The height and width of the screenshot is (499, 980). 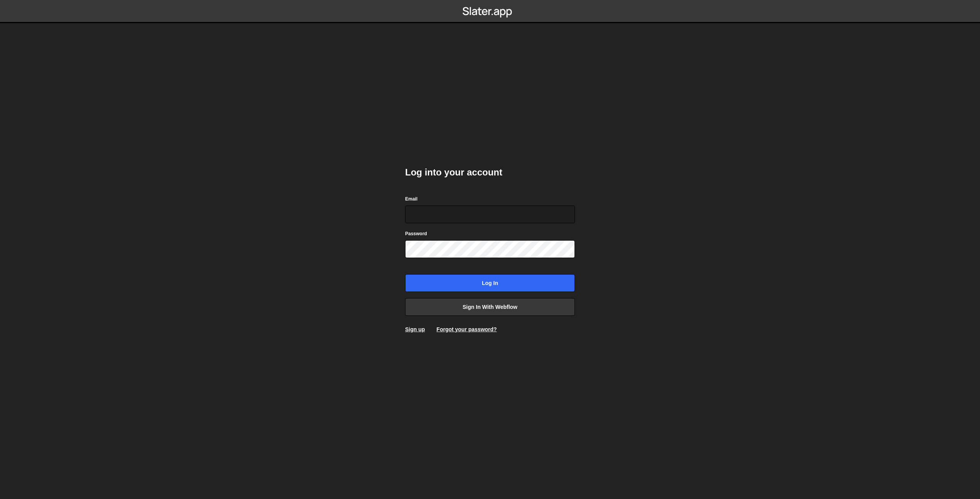 What do you see at coordinates (416, 233) in the screenshot?
I see `label: Password` at bounding box center [416, 233].